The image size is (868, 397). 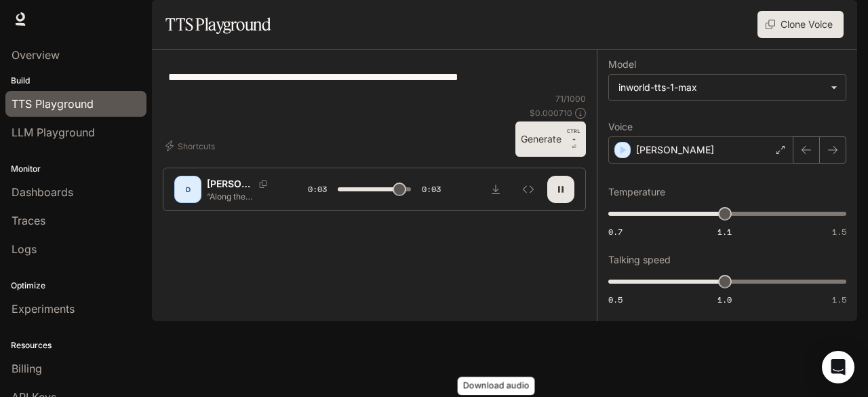 I want to click on button: Shortcuts, so click(x=191, y=146).